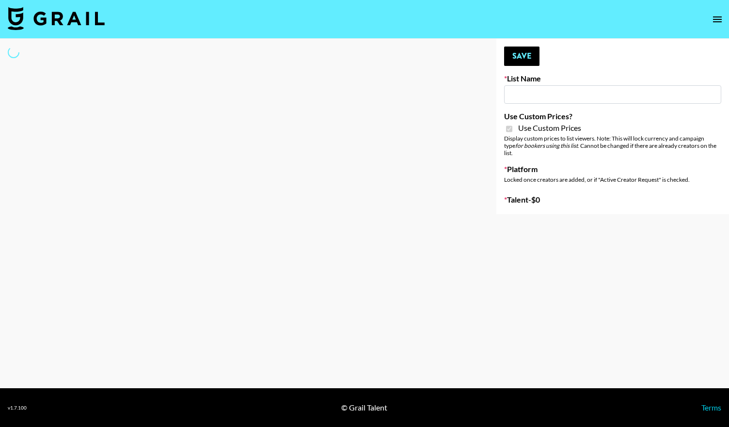  What do you see at coordinates (56, 18) in the screenshot?
I see `img: Grail Talent` at bounding box center [56, 18].